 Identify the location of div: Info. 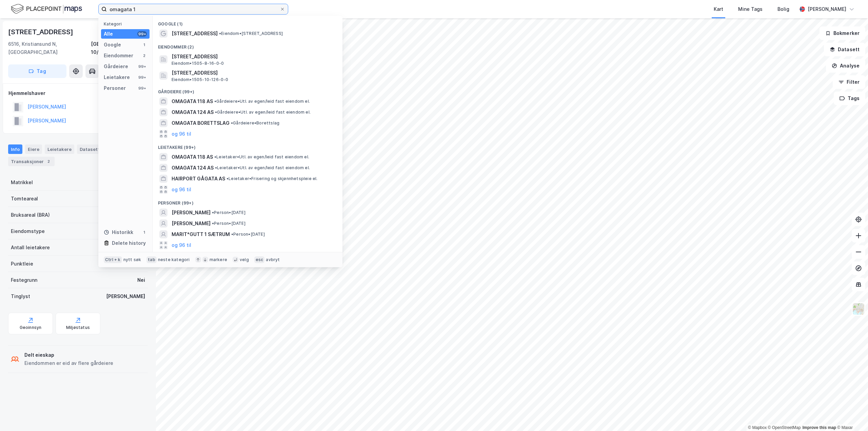
(15, 149).